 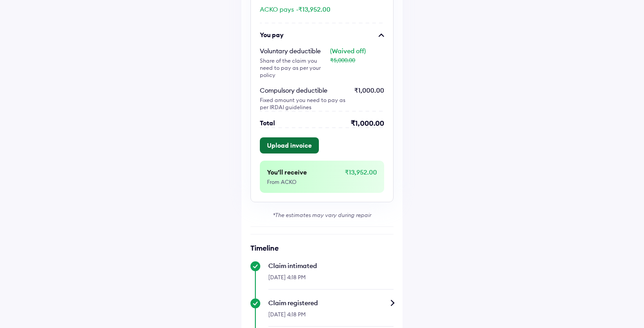 I want to click on h6: Timeline, so click(x=322, y=248).